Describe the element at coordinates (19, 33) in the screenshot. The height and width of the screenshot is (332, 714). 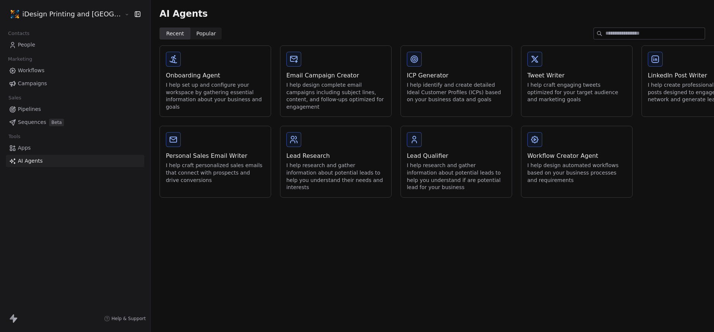
I see `span: Contacts` at that location.